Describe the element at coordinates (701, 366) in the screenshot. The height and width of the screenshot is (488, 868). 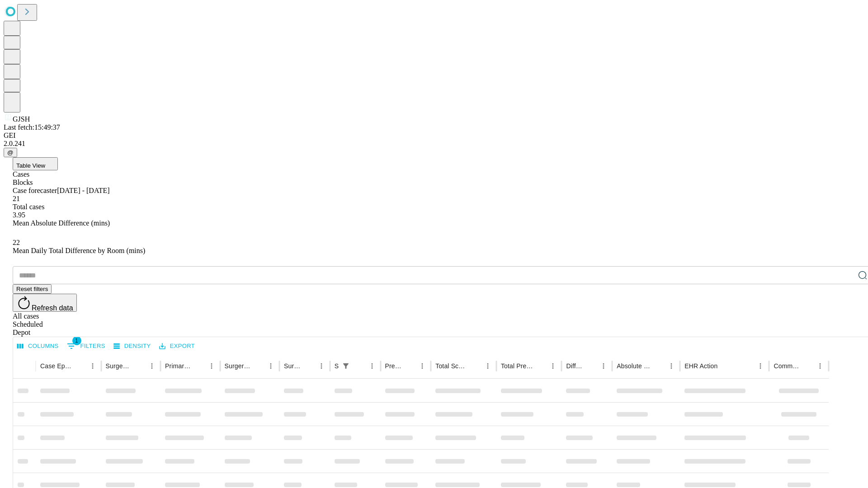
I see `div: EHR Action` at that location.